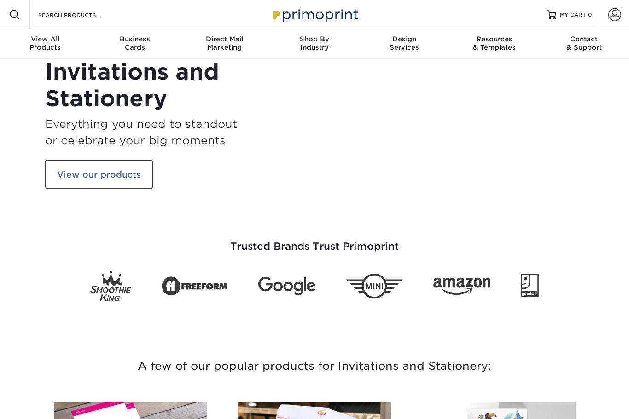  Describe the element at coordinates (99, 174) in the screenshot. I see `a: View our products` at that location.